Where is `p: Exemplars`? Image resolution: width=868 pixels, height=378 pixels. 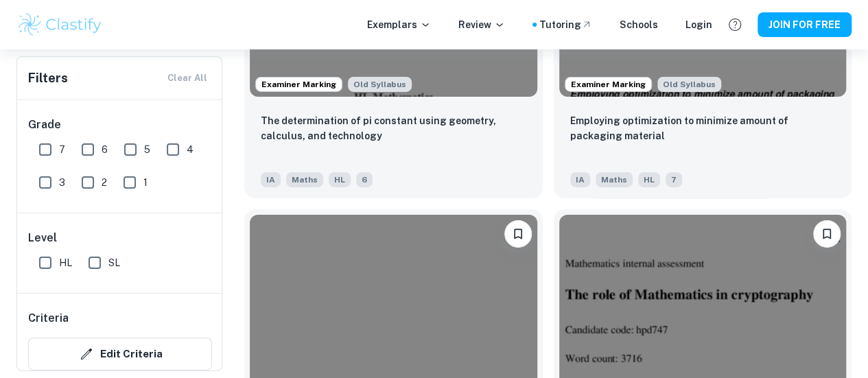
p: Exemplars is located at coordinates (399, 25).